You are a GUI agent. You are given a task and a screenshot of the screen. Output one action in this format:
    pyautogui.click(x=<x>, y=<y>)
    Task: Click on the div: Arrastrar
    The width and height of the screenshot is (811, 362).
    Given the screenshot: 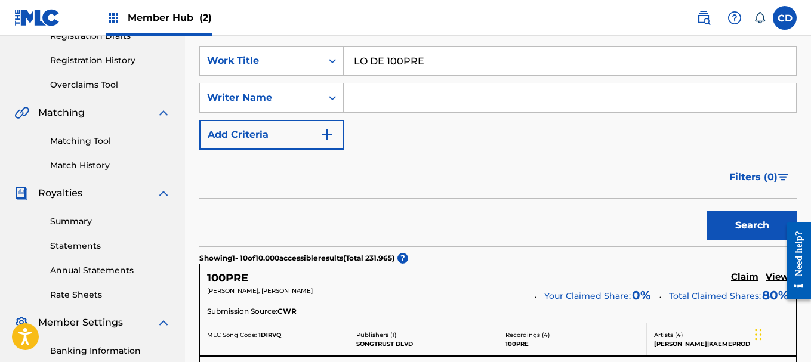 What is the action you would take?
    pyautogui.click(x=758, y=335)
    